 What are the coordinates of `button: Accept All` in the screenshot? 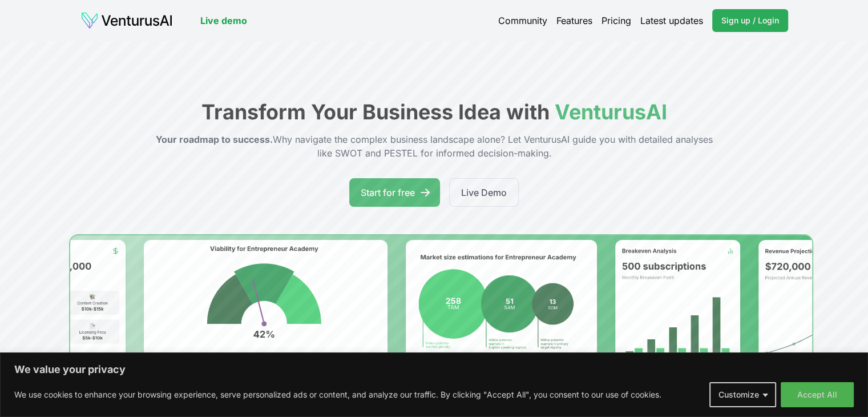 It's located at (817, 395).